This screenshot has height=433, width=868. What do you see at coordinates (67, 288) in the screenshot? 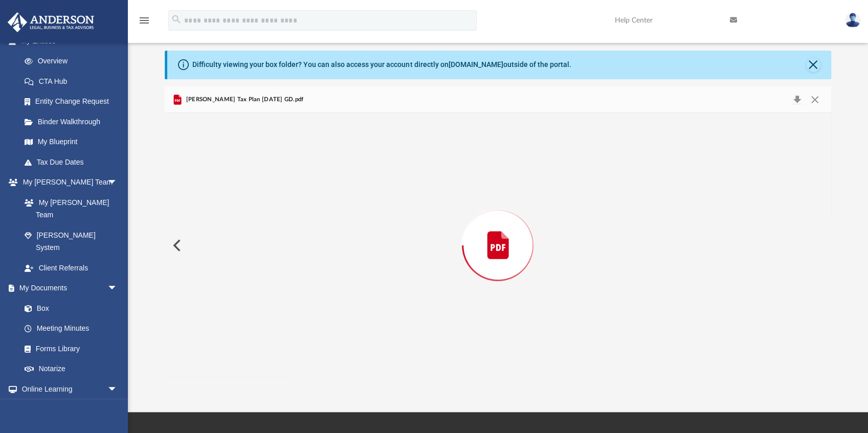
I see `a: My Documentsarrow_drop_down` at bounding box center [67, 288].